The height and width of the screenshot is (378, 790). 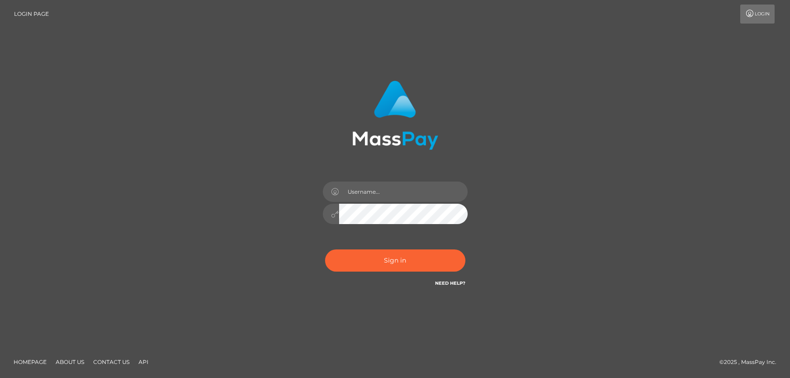 I want to click on img: MassPay Login, so click(x=395, y=115).